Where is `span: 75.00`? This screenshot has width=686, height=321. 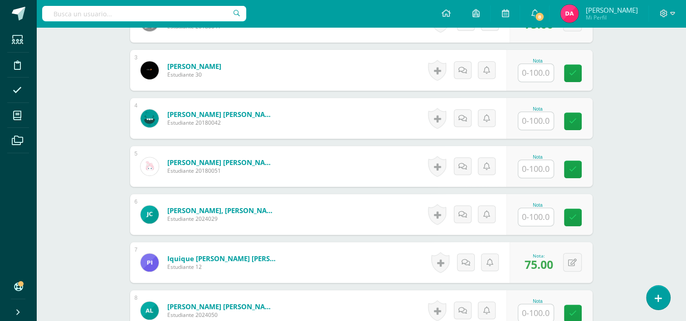
span: 75.00 is located at coordinates (538, 264).